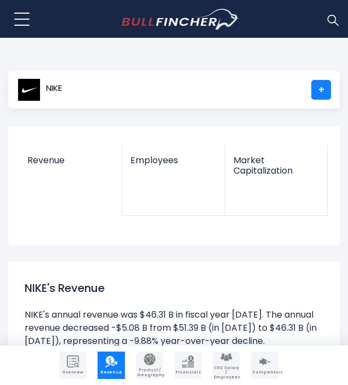  I want to click on span: Competitors, so click(265, 373).